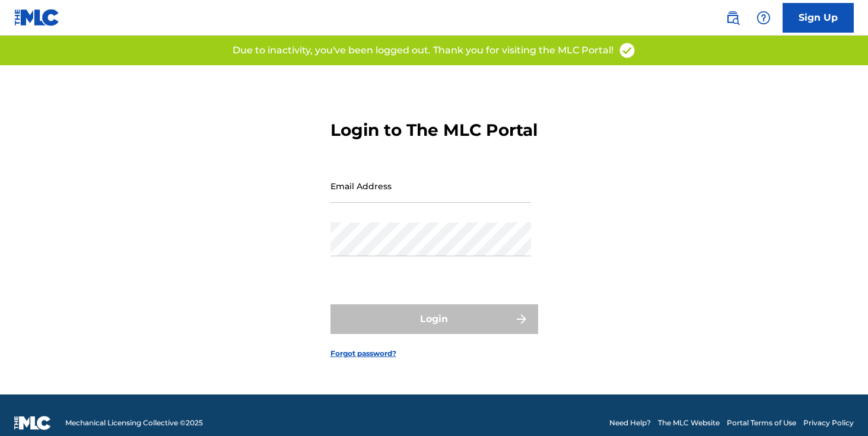 The height and width of the screenshot is (436, 868). Describe the element at coordinates (689, 423) in the screenshot. I see `a: The MLC Website` at that location.